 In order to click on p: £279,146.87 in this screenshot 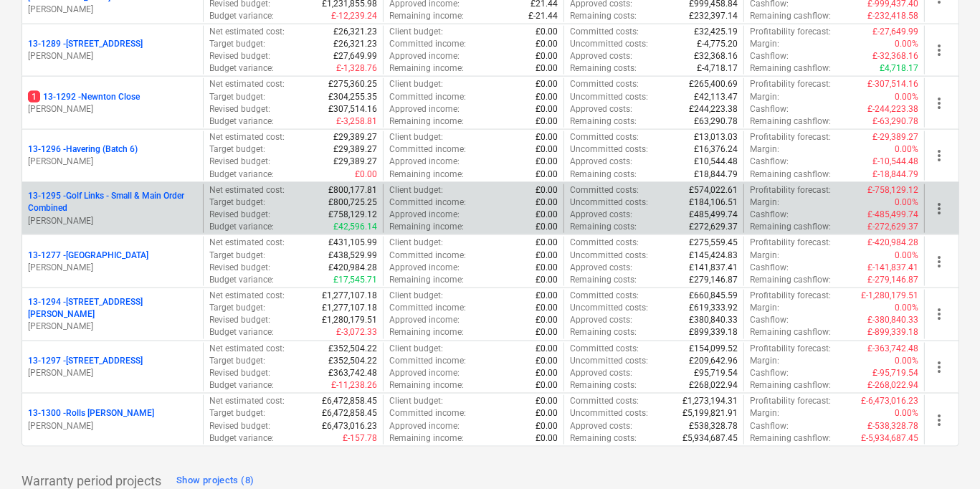, I will do `click(713, 280)`.